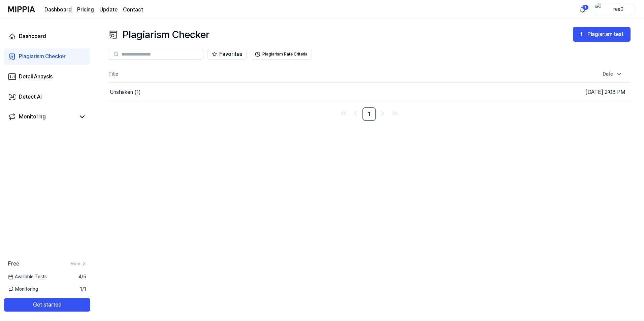 The width and height of the screenshot is (644, 321). Describe the element at coordinates (36, 77) in the screenshot. I see `div: Detail Anaysis` at that location.